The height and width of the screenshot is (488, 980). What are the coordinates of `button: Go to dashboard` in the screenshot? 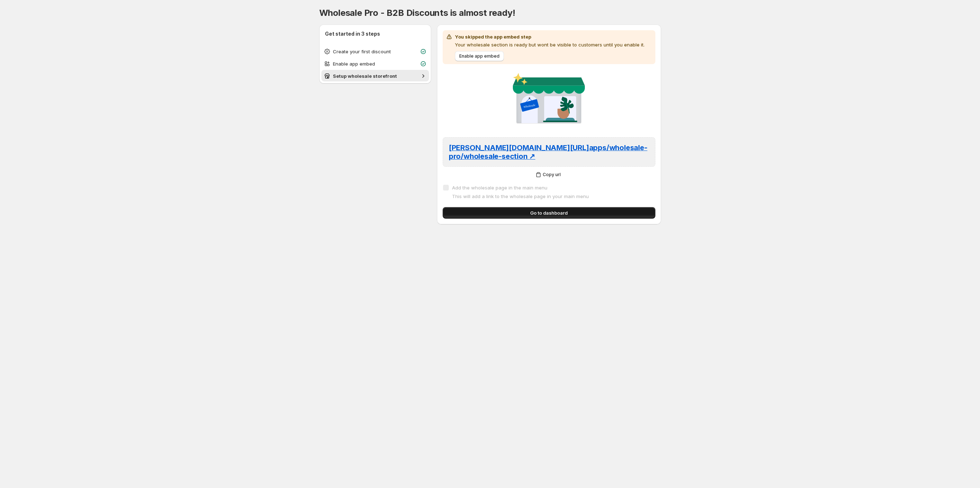 It's located at (549, 213).